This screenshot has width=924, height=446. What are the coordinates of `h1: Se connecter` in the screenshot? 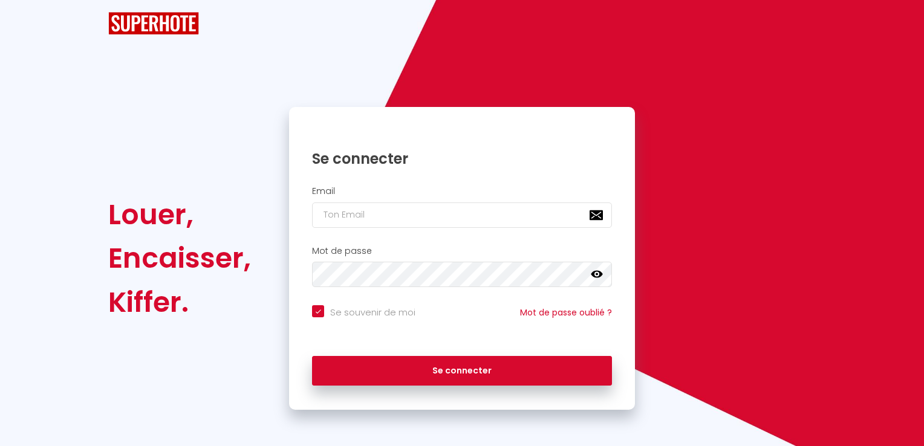 It's located at (462, 158).